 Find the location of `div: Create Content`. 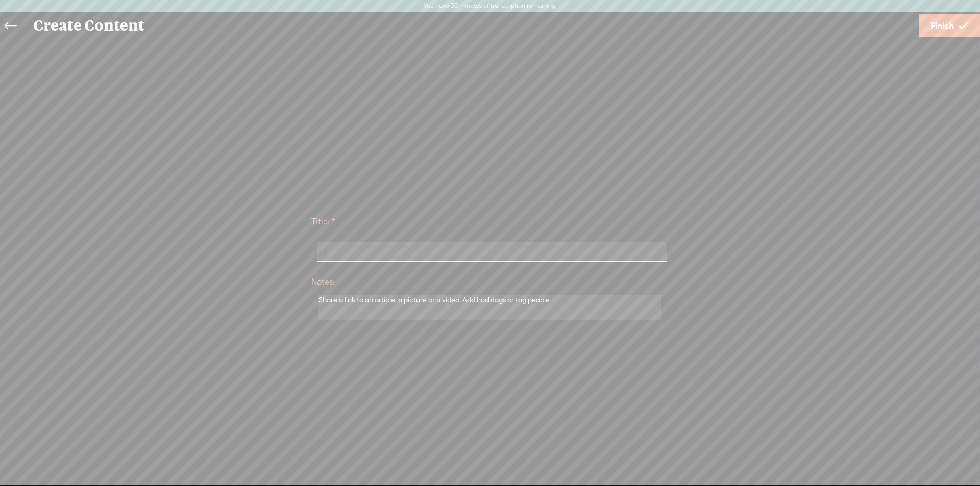

div: Create Content is located at coordinates (472, 25).